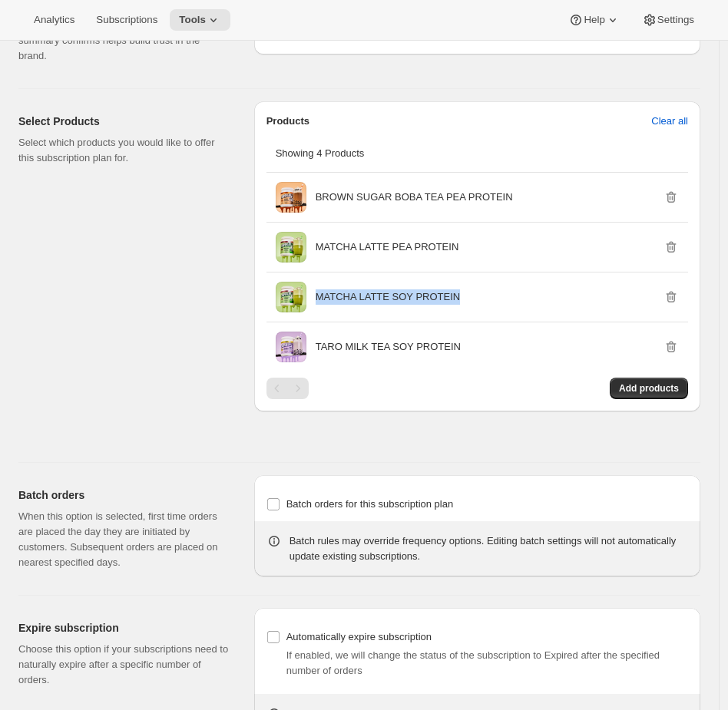 The width and height of the screenshot is (728, 710). Describe the element at coordinates (123, 122) in the screenshot. I see `h2: Select Products` at that location.